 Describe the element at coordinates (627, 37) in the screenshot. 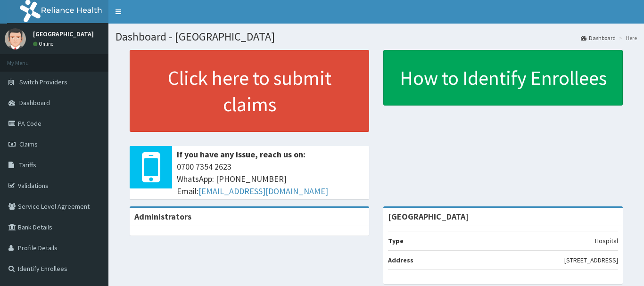

I see `li: Here` at that location.